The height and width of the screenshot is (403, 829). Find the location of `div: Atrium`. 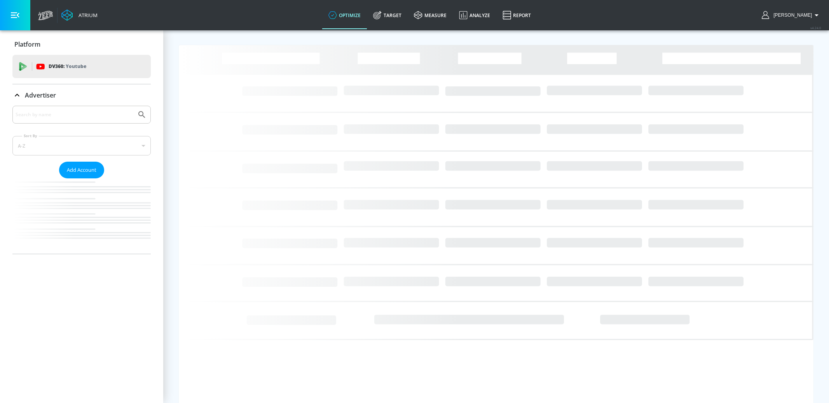

div: Atrium is located at coordinates (86, 15).